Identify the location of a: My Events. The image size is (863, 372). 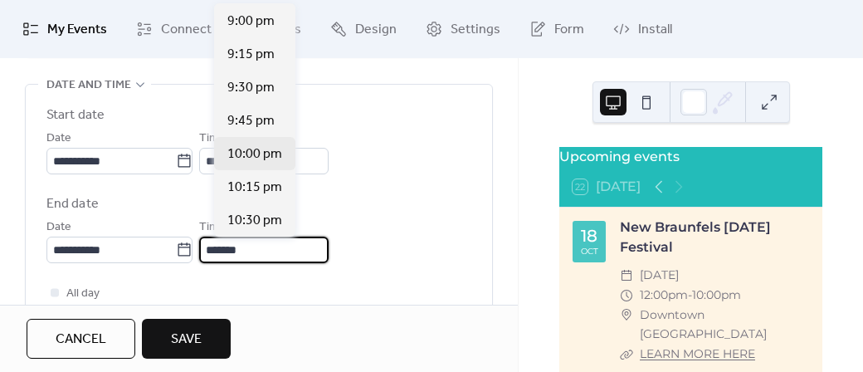
(65, 29).